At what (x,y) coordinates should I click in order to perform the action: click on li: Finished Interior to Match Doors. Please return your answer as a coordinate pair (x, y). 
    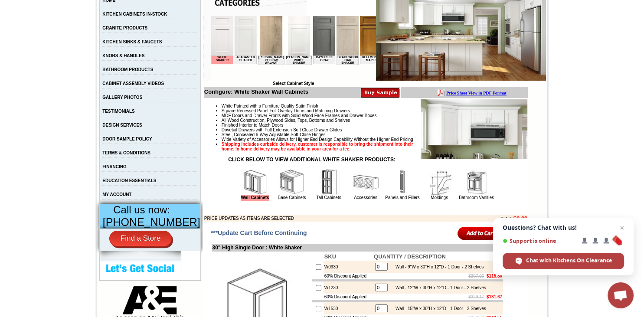
    Looking at the image, I should click on (374, 125).